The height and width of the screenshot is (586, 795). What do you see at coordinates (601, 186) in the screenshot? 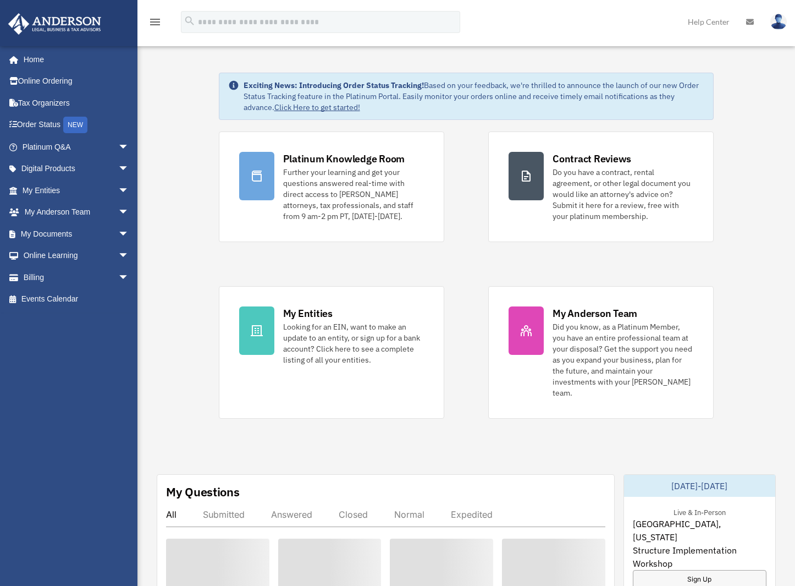
I see `a: Contract Reviews Do you have a contract, rental agreement, or other legal document you would like...` at bounding box center [601, 186].